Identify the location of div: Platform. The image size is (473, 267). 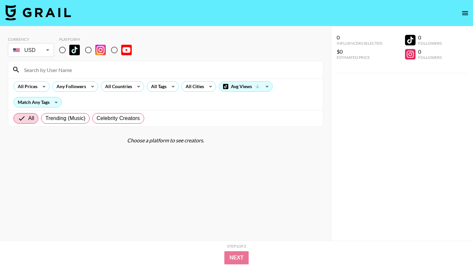
(98, 39).